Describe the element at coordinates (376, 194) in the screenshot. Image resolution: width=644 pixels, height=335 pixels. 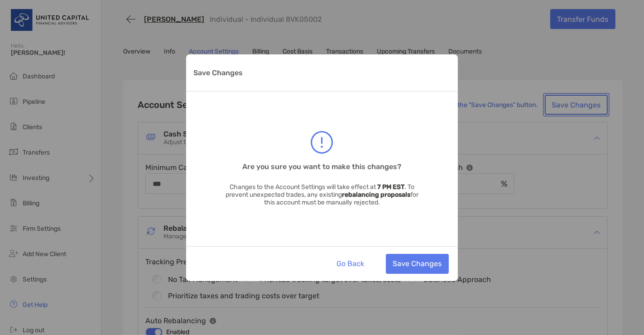
I see `strong: rebalancing proposals` at that location.